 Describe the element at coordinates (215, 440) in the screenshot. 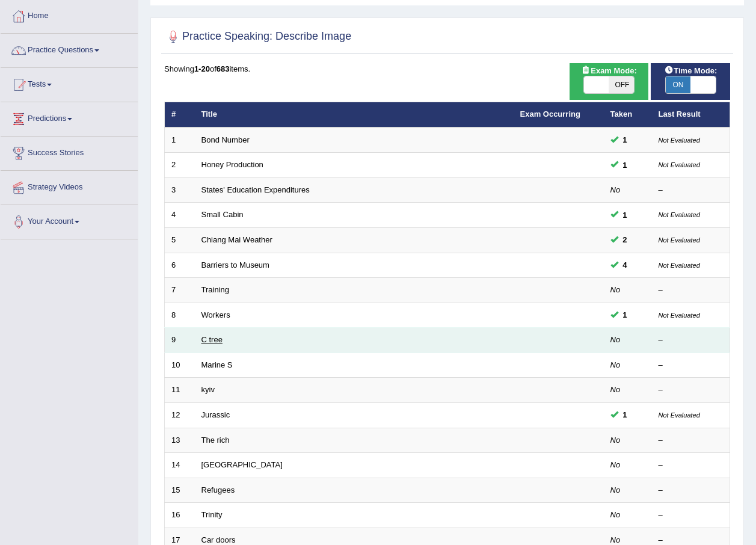

I see `a: The rich` at that location.